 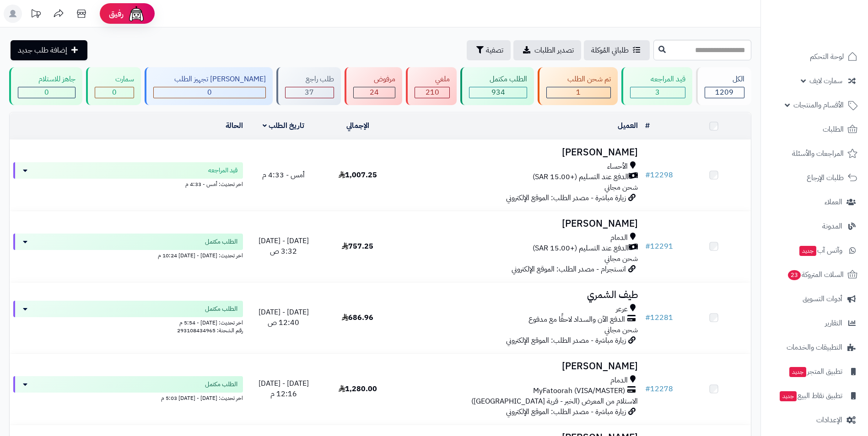 What do you see at coordinates (223, 171) in the screenshot?
I see `span: قيد المراجعه` at bounding box center [223, 171].